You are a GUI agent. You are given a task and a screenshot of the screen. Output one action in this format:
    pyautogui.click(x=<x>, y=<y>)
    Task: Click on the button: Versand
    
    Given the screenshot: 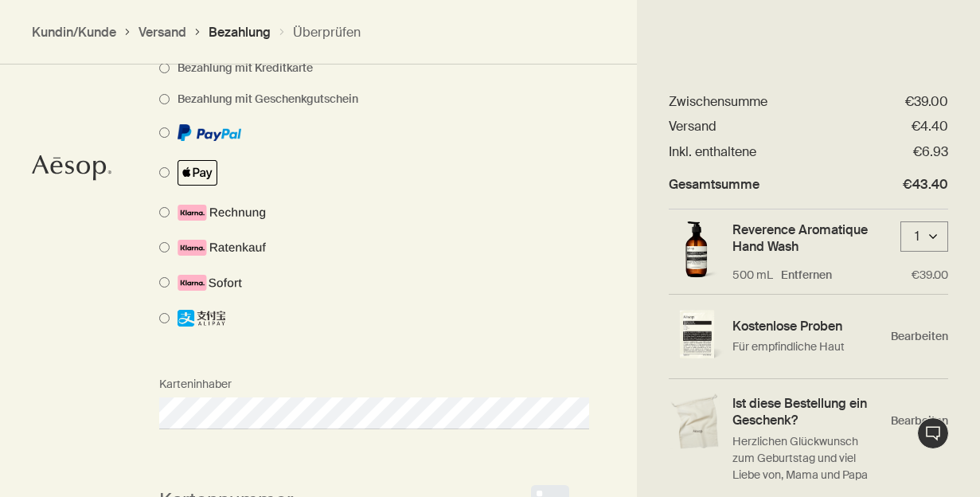 What is the action you would take?
    pyautogui.click(x=162, y=32)
    